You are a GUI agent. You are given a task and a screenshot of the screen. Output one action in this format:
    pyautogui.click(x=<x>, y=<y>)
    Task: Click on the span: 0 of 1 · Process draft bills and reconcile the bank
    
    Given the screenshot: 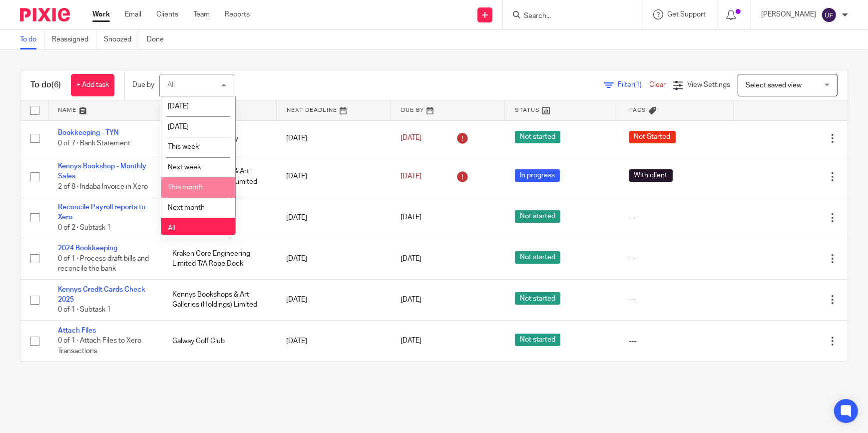 What is the action you would take?
    pyautogui.click(x=103, y=264)
    